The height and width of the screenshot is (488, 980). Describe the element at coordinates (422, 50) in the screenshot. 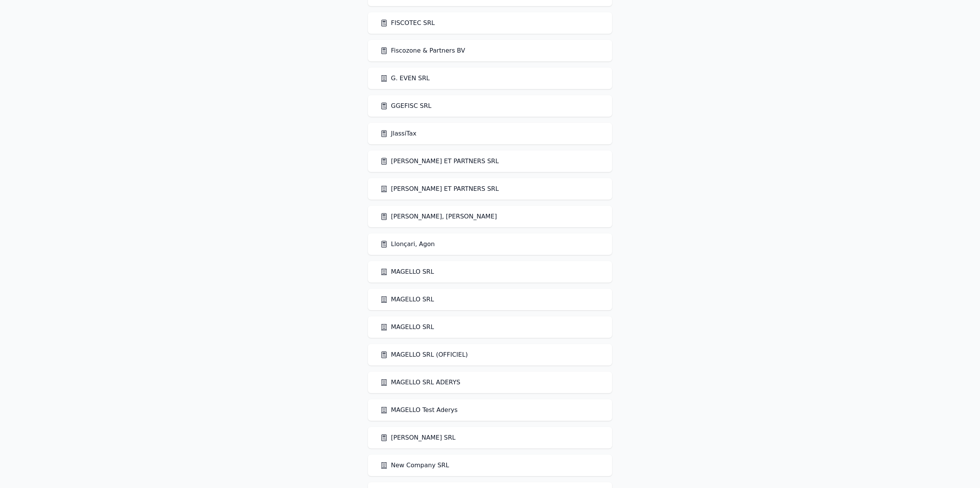

I see `a: Fiscozone & Partners BV` at that location.